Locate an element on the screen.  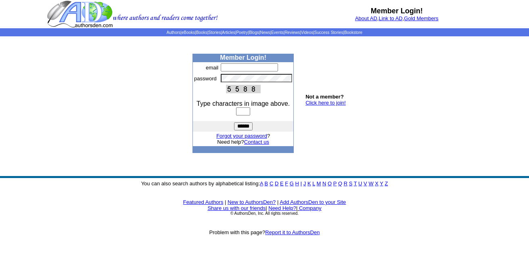
a: N is located at coordinates (324, 183).